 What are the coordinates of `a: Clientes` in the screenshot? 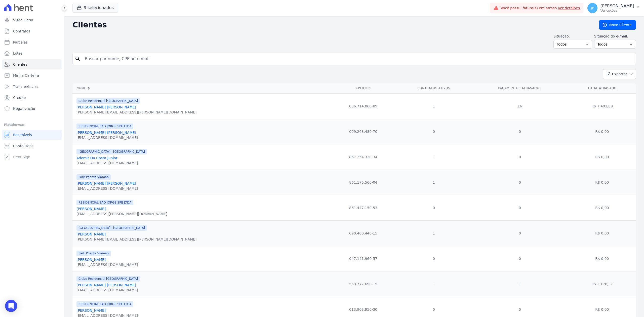 It's located at (32, 64).